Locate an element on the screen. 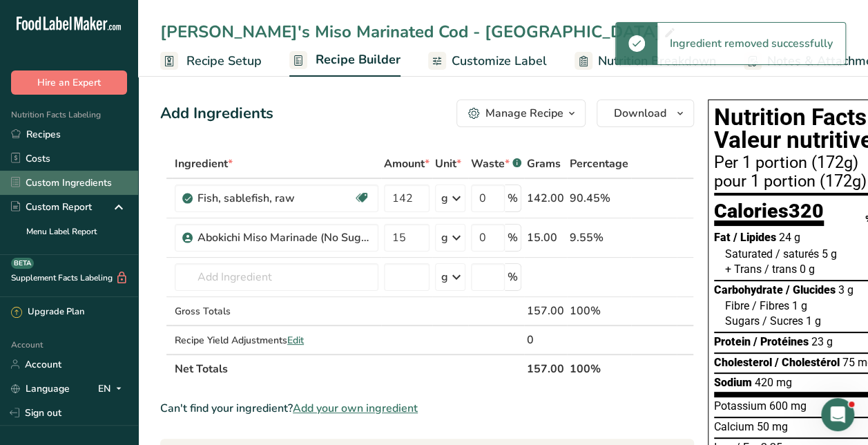 This screenshot has width=868, height=445. div: Calories is located at coordinates (769, 214).